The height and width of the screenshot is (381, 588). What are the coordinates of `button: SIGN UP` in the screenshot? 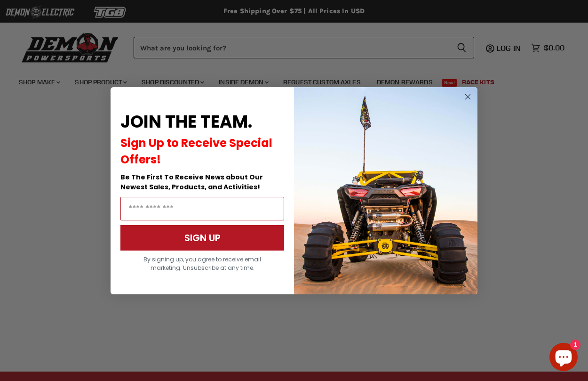 It's located at (202, 238).